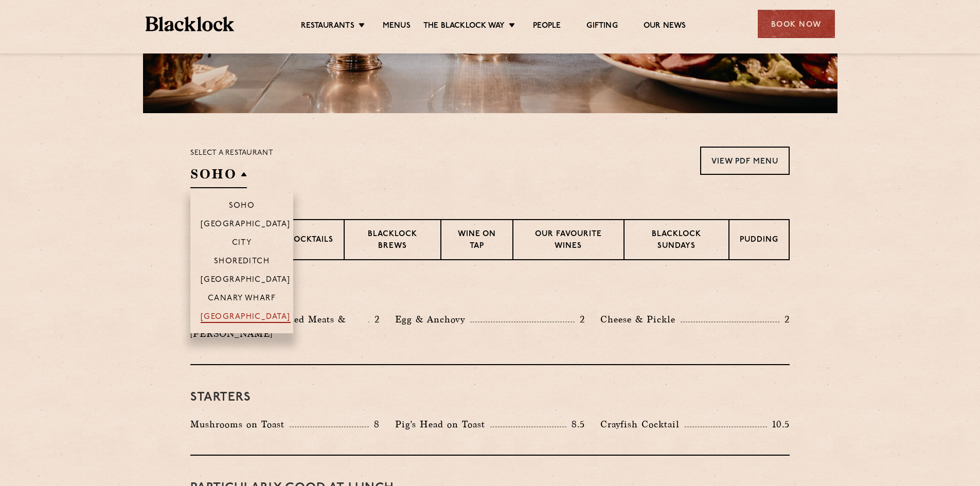 The image size is (980, 486). Describe the element at coordinates (677, 241) in the screenshot. I see `p: Blacklock Sundays` at that location.